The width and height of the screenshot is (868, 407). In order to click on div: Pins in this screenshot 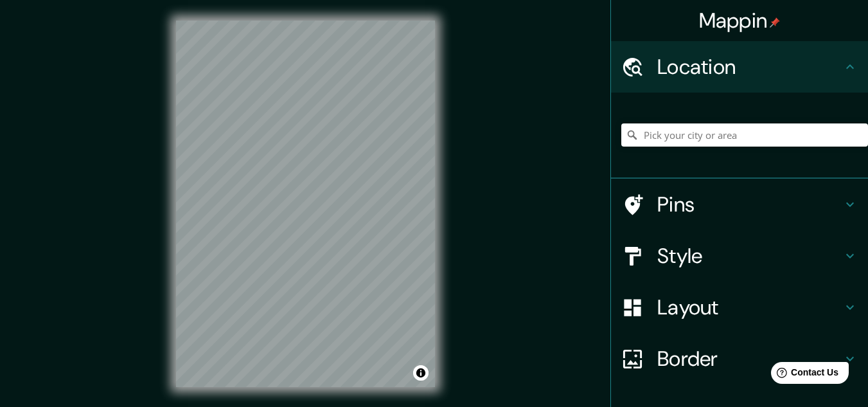, I will do `click(739, 204)`.